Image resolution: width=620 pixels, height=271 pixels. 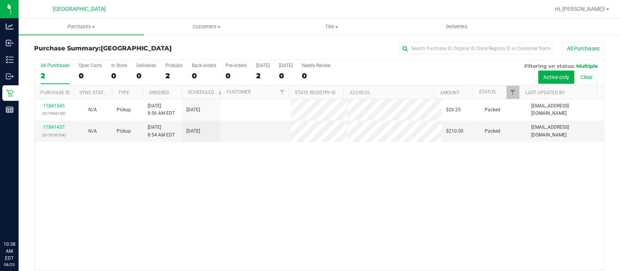 What do you see at coordinates (10, 110) in the screenshot?
I see `inline-svg: Reports` at bounding box center [10, 110].